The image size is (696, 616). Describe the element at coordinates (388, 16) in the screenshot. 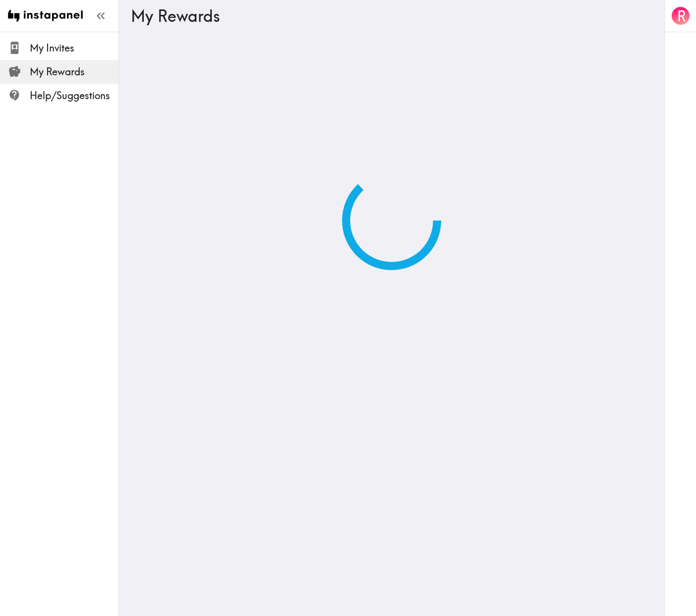

I see `h3: My Rewards` at that location.